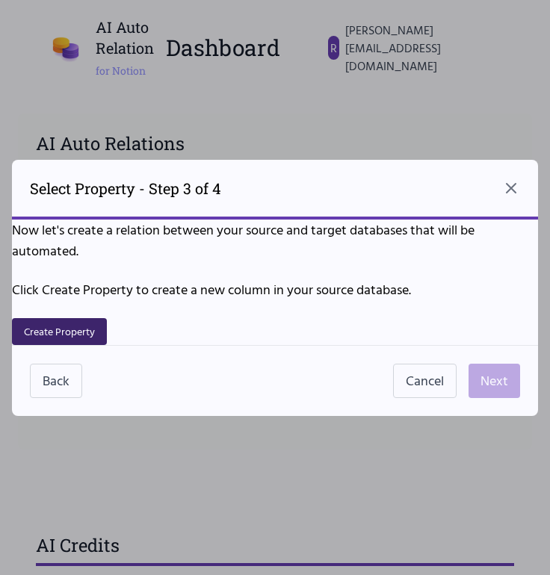  I want to click on p: Click Create Property to create a new column in your source database., so click(275, 290).